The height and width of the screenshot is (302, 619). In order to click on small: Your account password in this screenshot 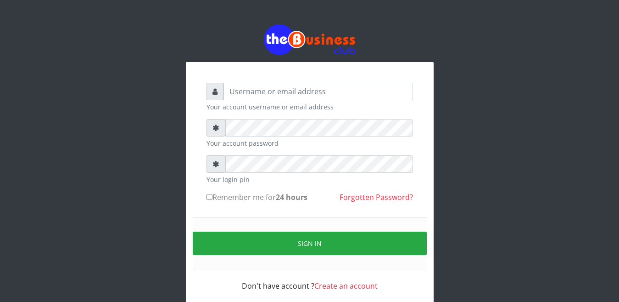, I will do `click(310, 143)`.